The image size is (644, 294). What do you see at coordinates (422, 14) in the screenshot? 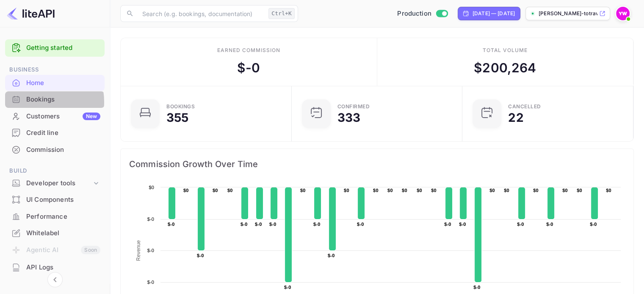
I see `div: Switch to Sandbox mode` at bounding box center [422, 14].